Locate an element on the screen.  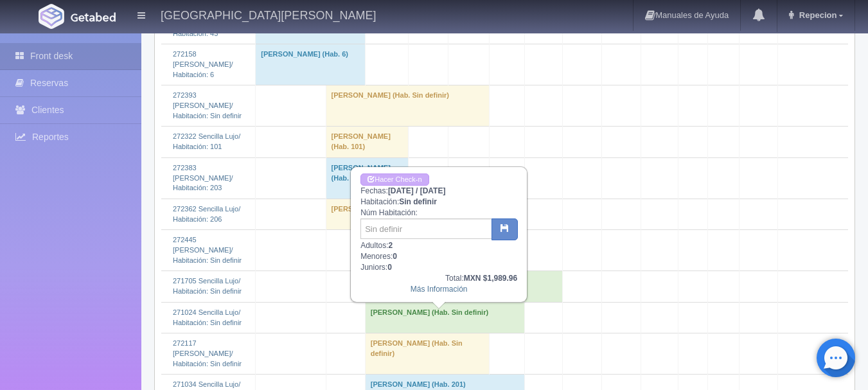
a: 272362 Sencilla Lujo/Habitación: 206 is located at coordinates (206, 214).